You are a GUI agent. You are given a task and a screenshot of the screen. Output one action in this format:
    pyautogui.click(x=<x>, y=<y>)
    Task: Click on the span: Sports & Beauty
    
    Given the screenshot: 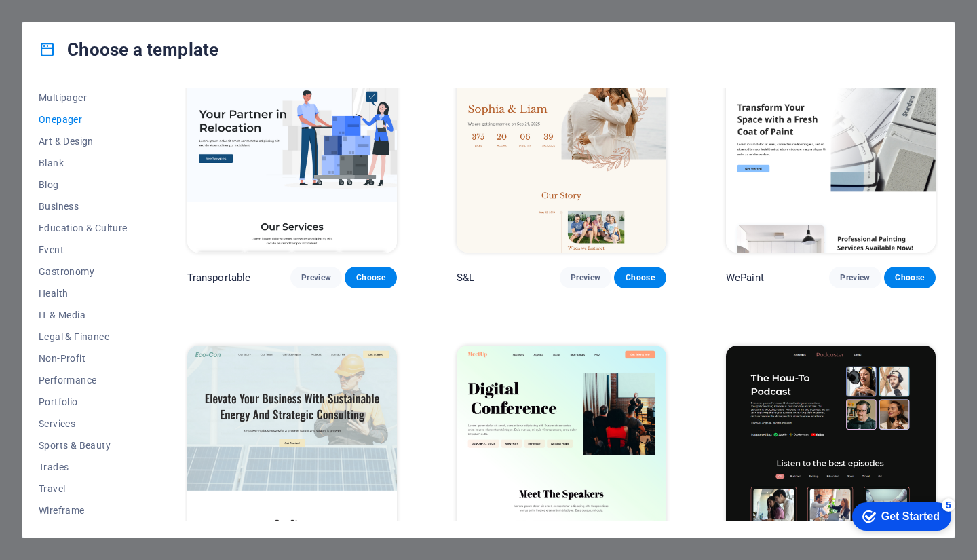 What is the action you would take?
    pyautogui.click(x=82, y=445)
    